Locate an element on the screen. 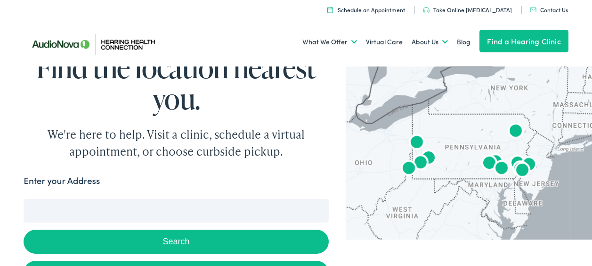 The height and width of the screenshot is (266, 592). a: Blog is located at coordinates (463, 42).